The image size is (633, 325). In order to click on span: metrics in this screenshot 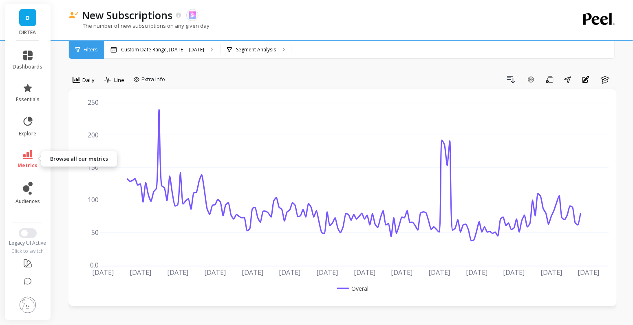, I will do `click(28, 166)`.